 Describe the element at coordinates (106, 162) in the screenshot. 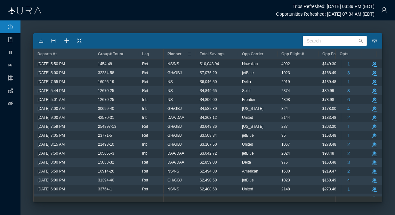

I see `span: 15833-32` at that location.